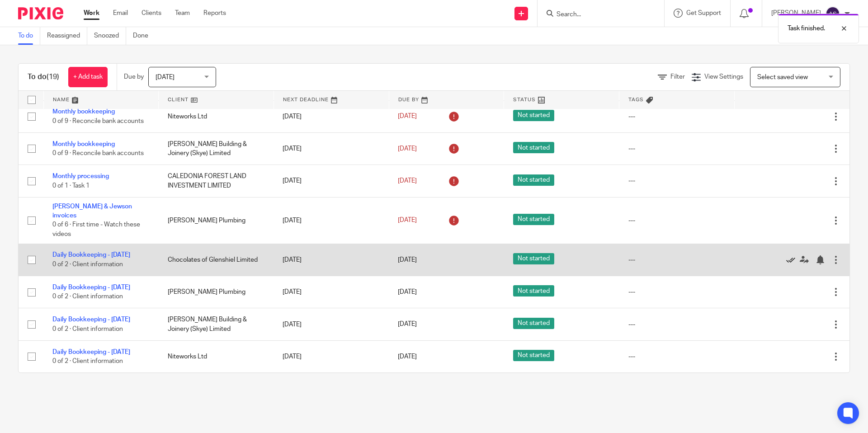  Describe the element at coordinates (120, 13) in the screenshot. I see `a: Email` at that location.